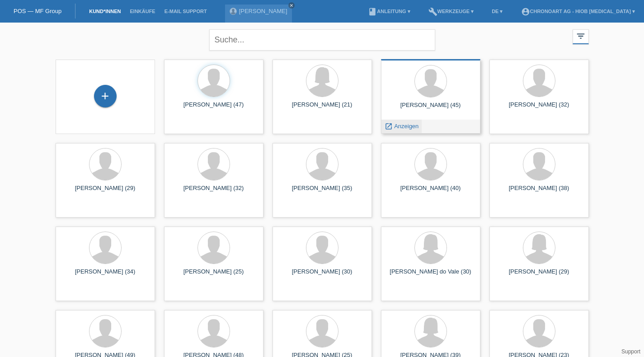  Describe the element at coordinates (581, 36) in the screenshot. I see `i: filter_list` at that location.